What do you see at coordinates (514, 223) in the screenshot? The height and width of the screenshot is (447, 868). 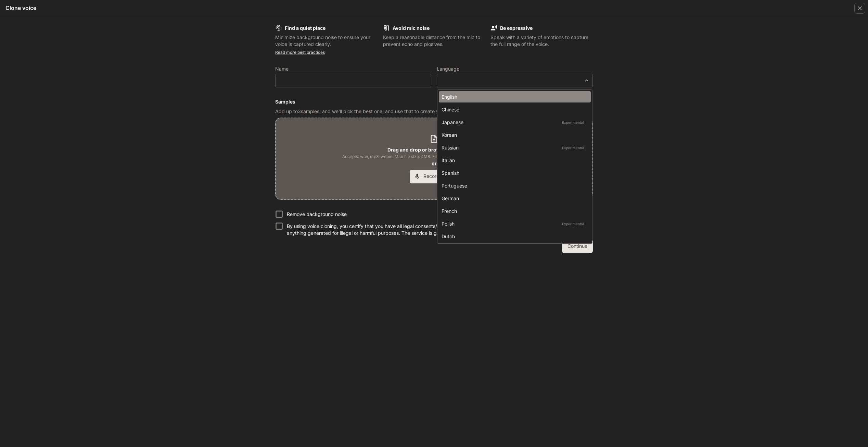 I see `div: Polish` at bounding box center [514, 223].